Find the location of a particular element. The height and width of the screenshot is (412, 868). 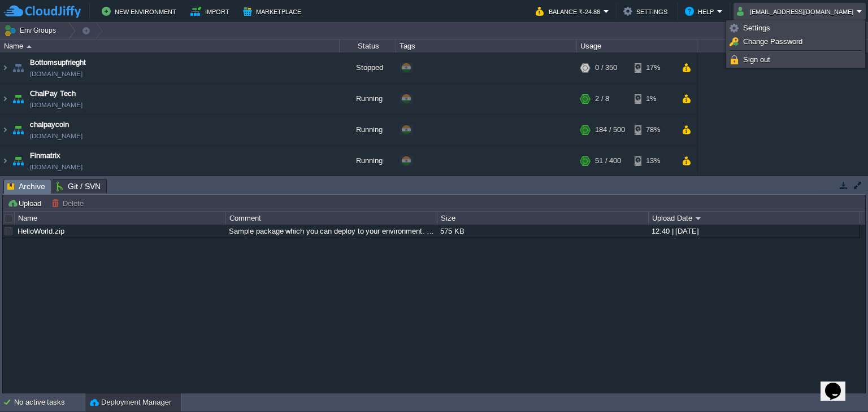

div: 2 / 8 is located at coordinates (602, 99).